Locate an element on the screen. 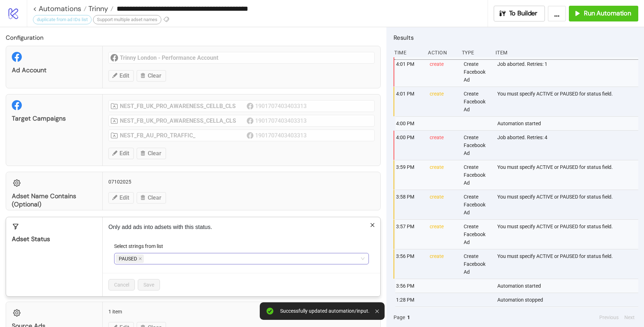  div: duplicate from ad IDs list is located at coordinates (62, 20).